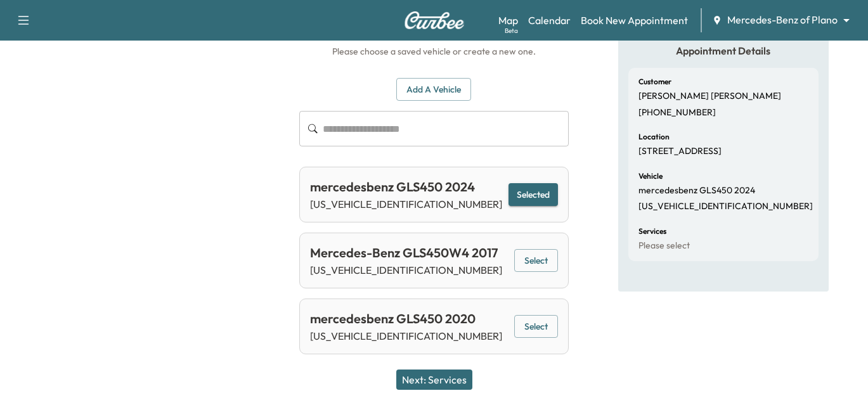  I want to click on h6: Location, so click(653, 137).